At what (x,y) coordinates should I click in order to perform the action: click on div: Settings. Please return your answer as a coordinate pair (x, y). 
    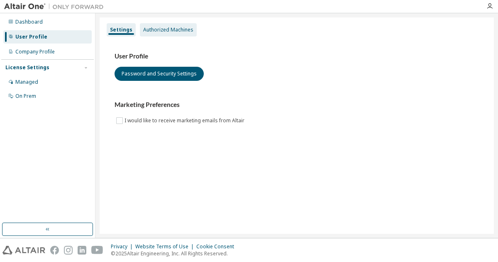
    Looking at the image, I should click on (121, 30).